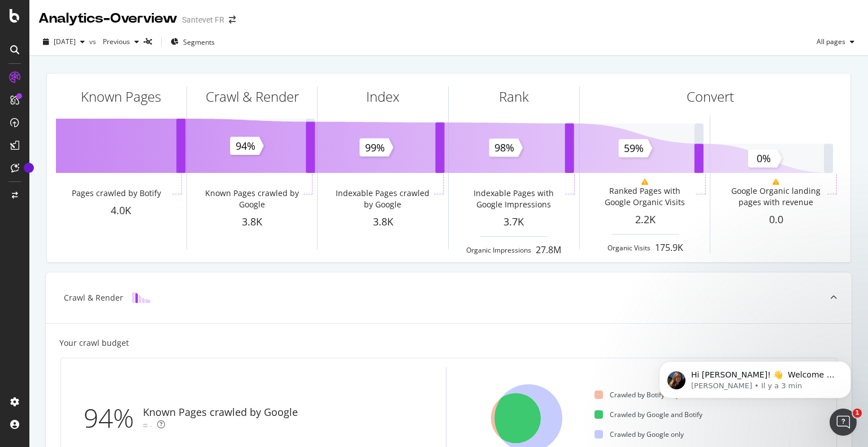 The width and height of the screenshot is (868, 447). I want to click on img: block-icon, so click(141, 297).